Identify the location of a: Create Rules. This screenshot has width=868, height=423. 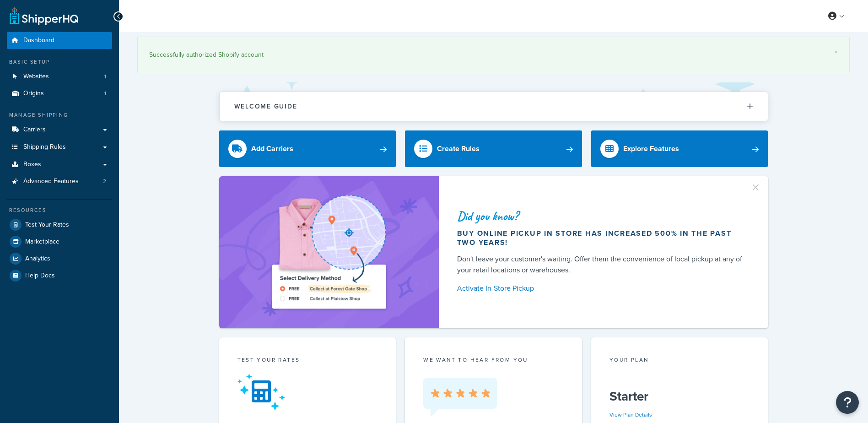
(493, 149).